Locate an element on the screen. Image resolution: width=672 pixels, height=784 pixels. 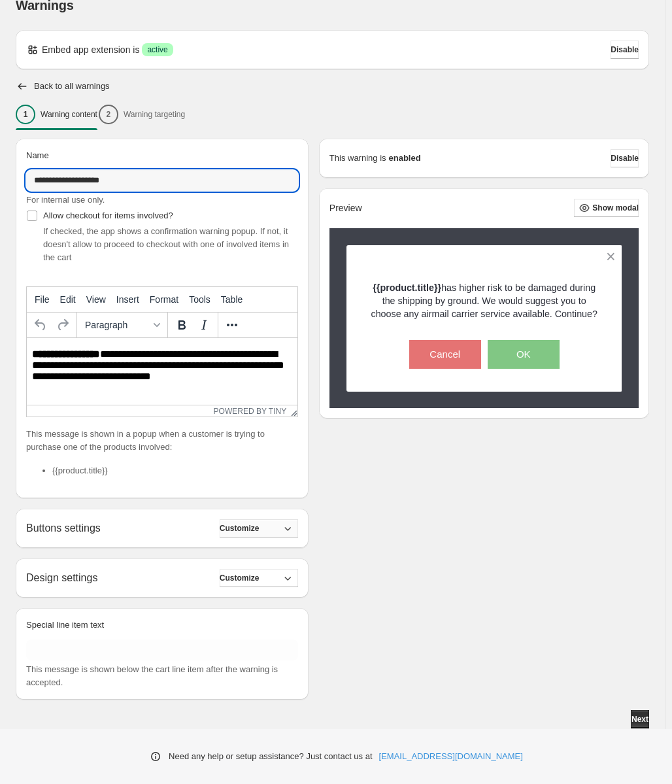
span: Paragraph is located at coordinates (117, 325).